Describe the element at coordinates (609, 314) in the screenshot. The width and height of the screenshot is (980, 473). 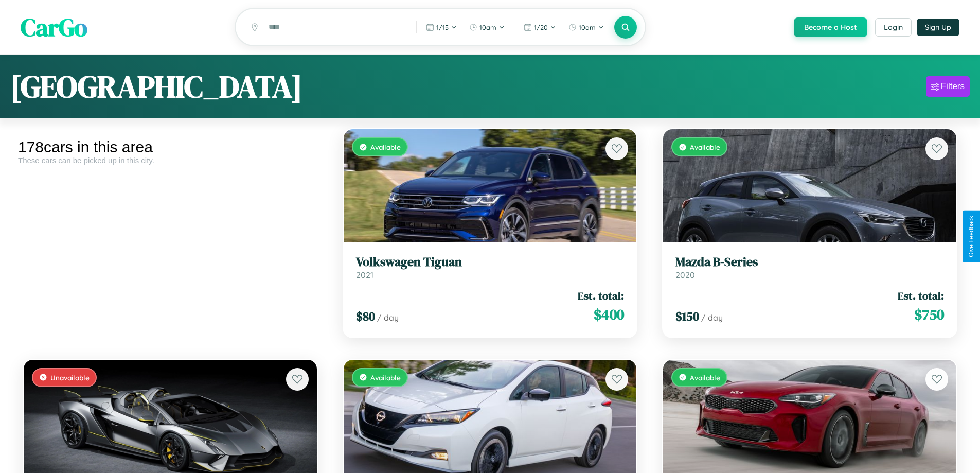
I see `span: $ 400` at that location.